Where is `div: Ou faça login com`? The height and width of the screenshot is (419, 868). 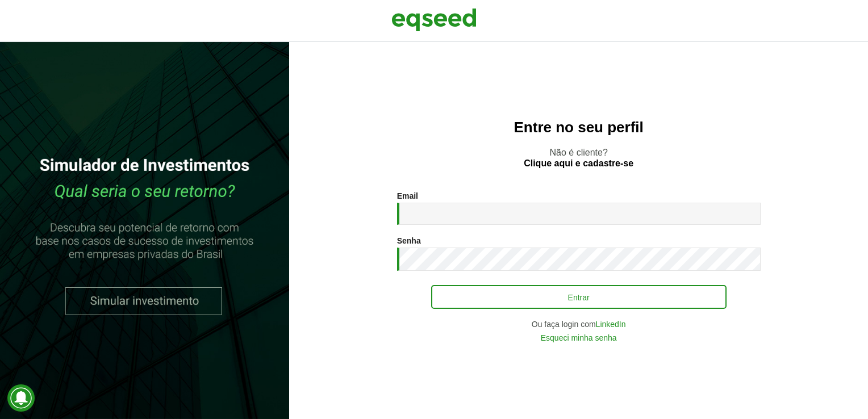
div: Ou faça login com is located at coordinates (579, 324).